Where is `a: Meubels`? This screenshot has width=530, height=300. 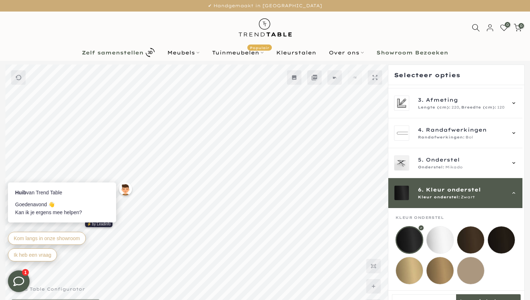 a: Meubels is located at coordinates (183, 53).